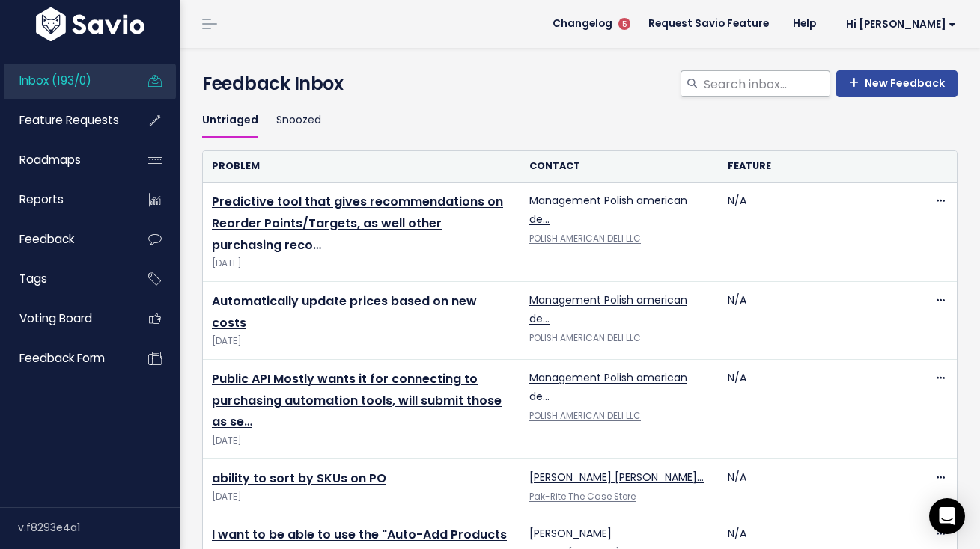  Describe the element at coordinates (56, 80) in the screenshot. I see `span: Inbox (193/0)` at that location.